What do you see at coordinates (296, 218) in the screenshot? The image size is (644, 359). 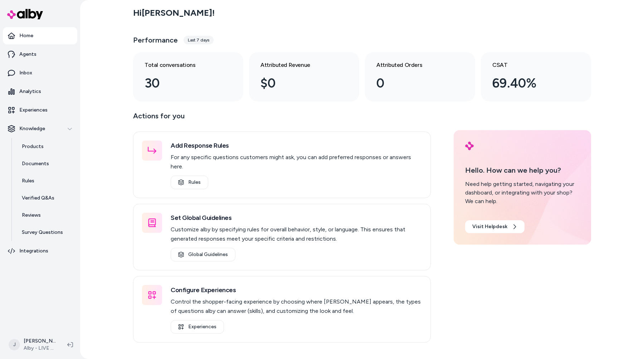 I see `h3: Set Global Guidelines` at bounding box center [296, 218].